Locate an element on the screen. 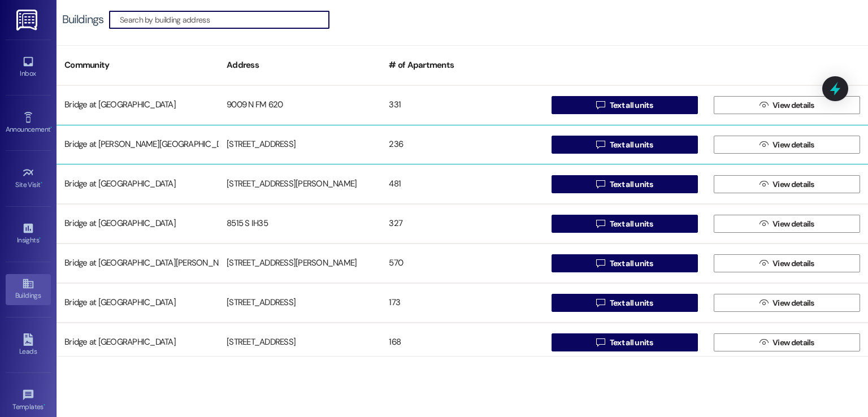 The image size is (868, 417). div: 173 is located at coordinates (461, 303).